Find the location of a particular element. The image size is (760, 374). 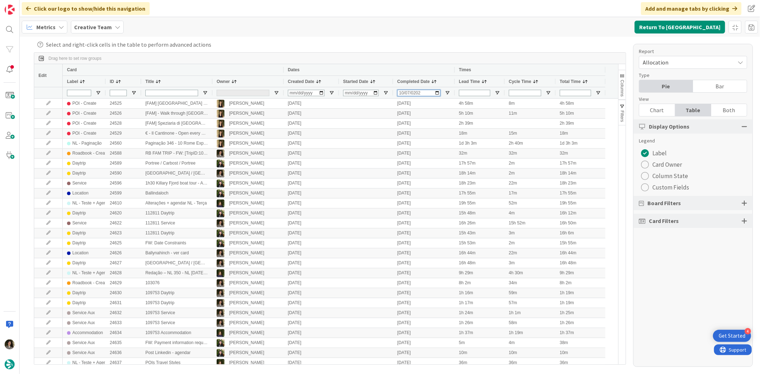

div: 9h 29m is located at coordinates (580, 273).